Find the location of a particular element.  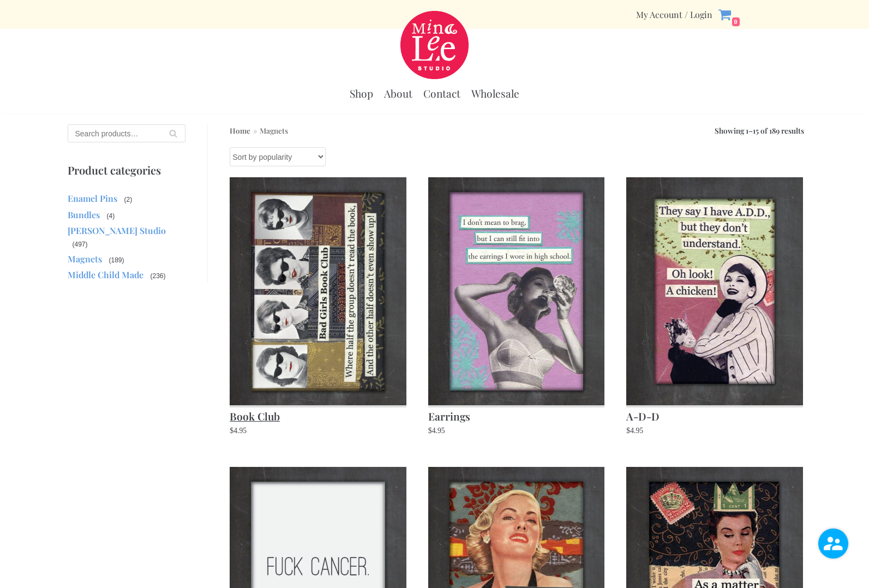

a: Book Club $4.95 is located at coordinates (318, 307).